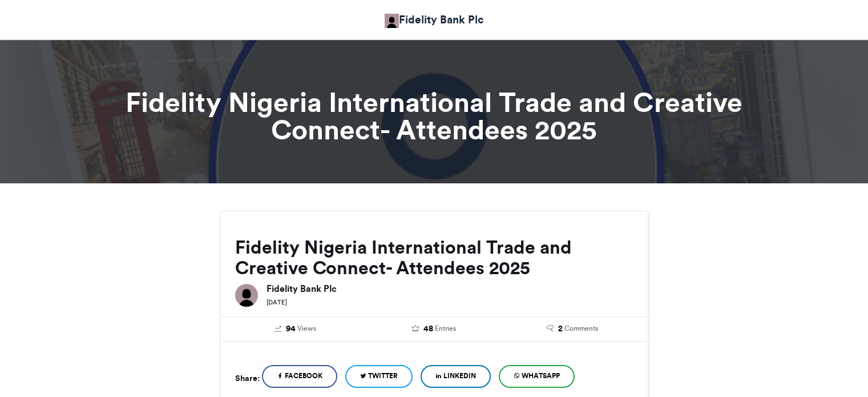 The image size is (868, 397). I want to click on a: Facebook, so click(300, 376).